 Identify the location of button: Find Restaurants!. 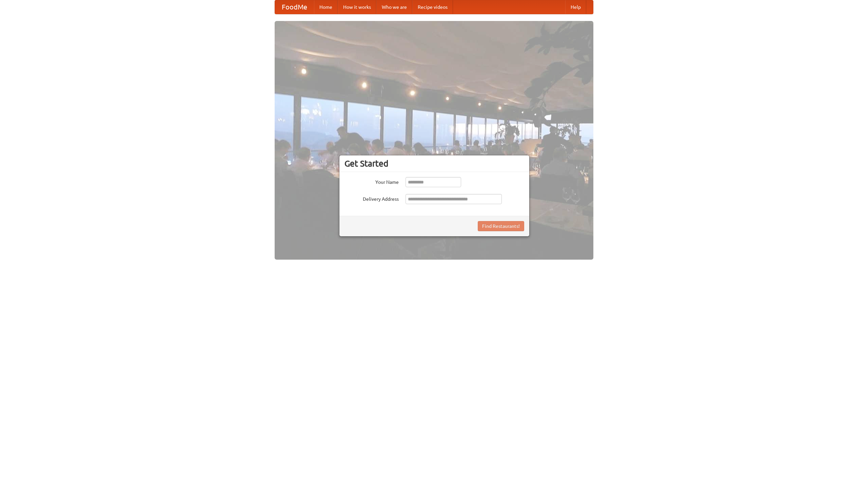
(500, 226).